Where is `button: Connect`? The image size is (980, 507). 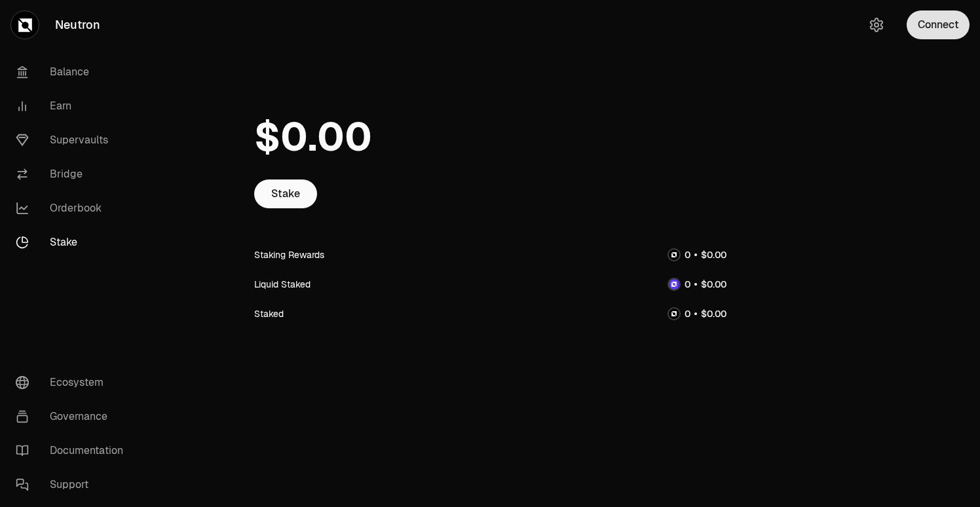
button: Connect is located at coordinates (938, 25).